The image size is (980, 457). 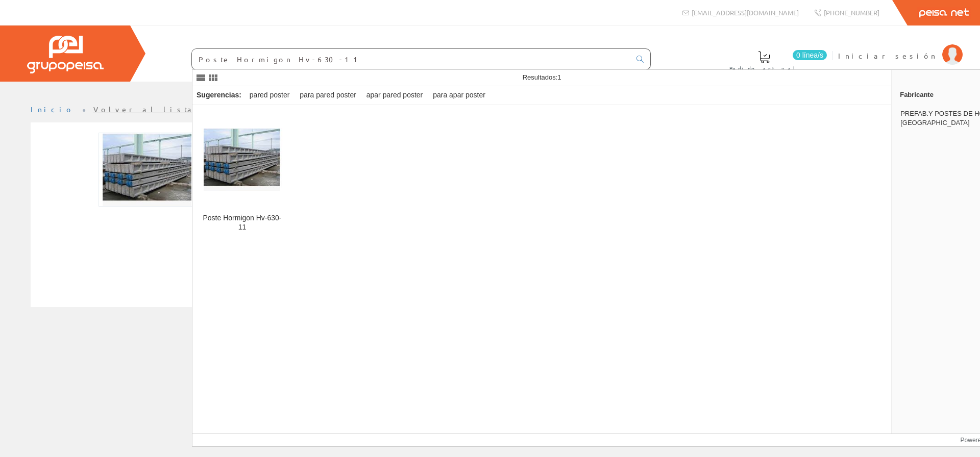 What do you see at coordinates (542, 77) in the screenshot?
I see `span: Resultados:` at bounding box center [542, 77].